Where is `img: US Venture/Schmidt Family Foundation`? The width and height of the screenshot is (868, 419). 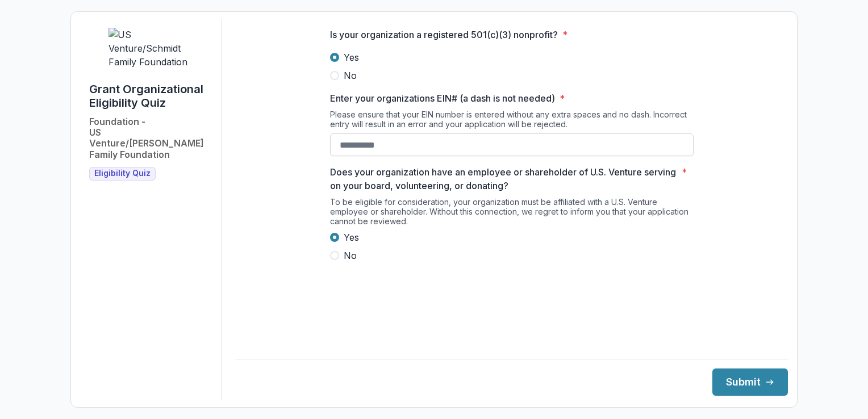 img: US Venture/Schmidt Family Foundation is located at coordinates (151, 48).